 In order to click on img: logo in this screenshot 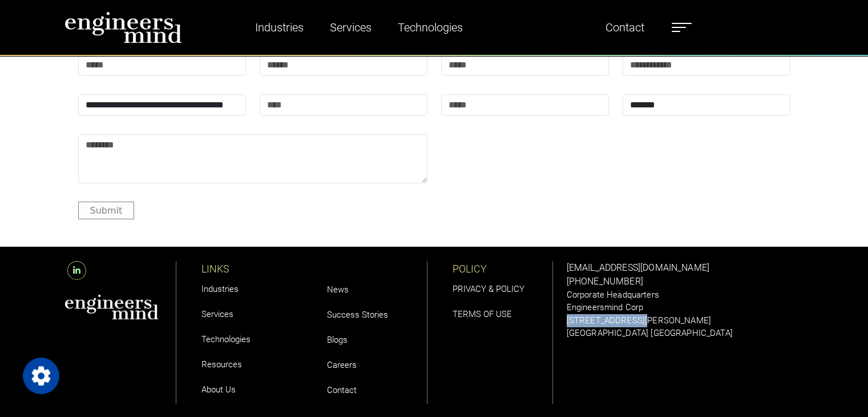, I will do `click(123, 27)`.